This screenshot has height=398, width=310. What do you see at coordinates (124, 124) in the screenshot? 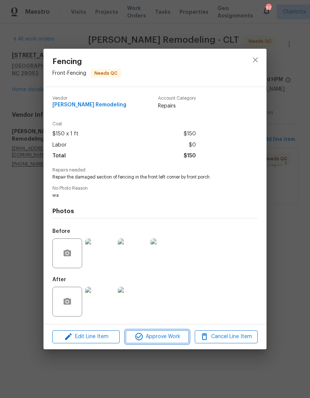
I see `span: Cost` at bounding box center [124, 124].